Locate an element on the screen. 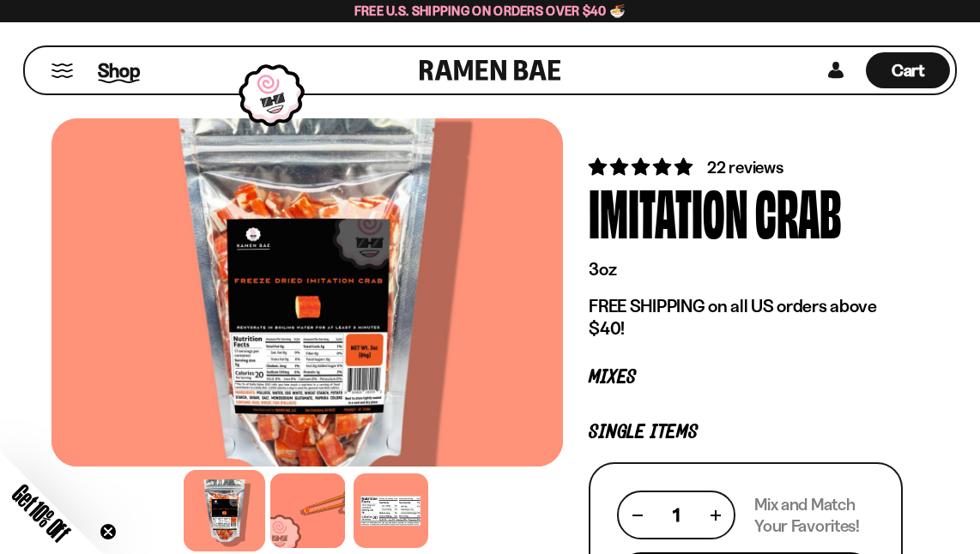  a: Shop is located at coordinates (118, 71).